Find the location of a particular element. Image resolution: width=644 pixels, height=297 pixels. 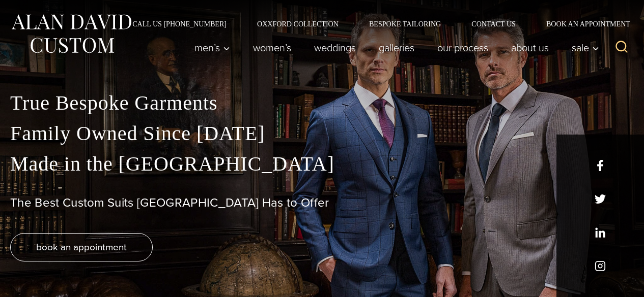

nav: Secondary Navigation is located at coordinates (375, 24).